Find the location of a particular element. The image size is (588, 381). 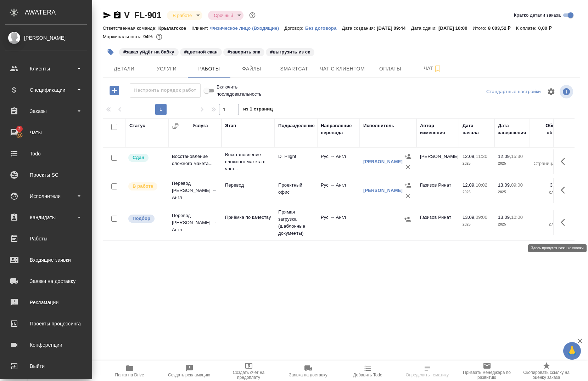

span: цветной скан is located at coordinates (201, 51).